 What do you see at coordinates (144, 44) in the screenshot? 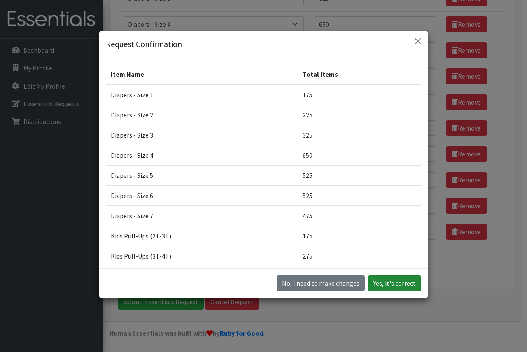
I see `h5: Request Confirmation` at bounding box center [144, 44].